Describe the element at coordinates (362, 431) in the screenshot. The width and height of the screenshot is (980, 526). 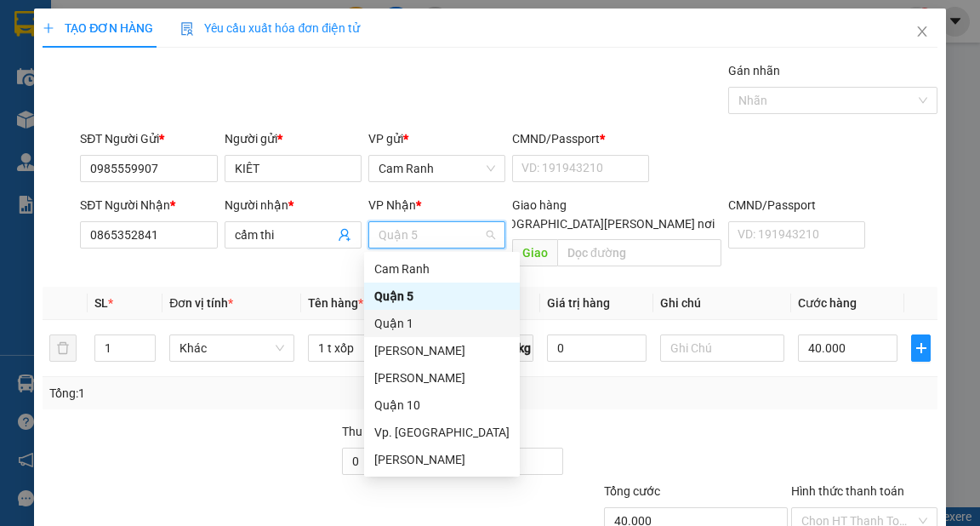
I see `span: Thu Hộ` at that location.